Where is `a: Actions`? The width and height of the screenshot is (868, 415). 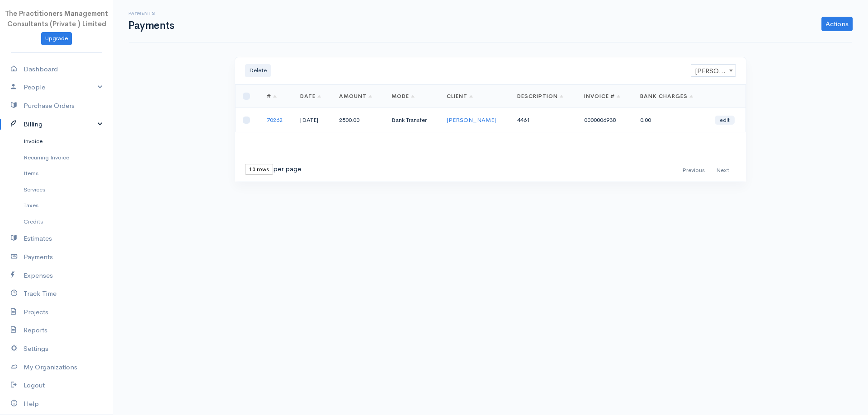 a: Actions is located at coordinates (837, 24).